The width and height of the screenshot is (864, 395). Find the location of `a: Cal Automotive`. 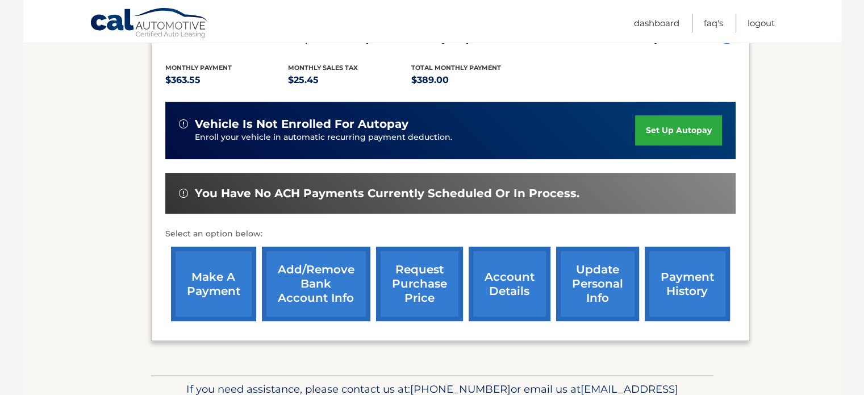

a: Cal Automotive is located at coordinates (149, 24).